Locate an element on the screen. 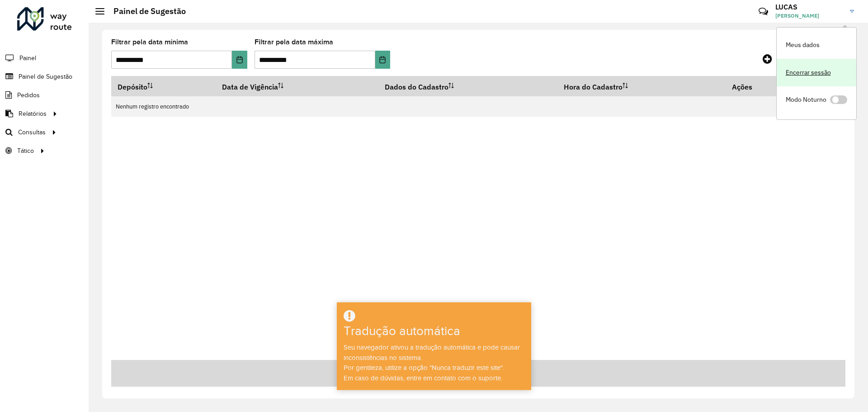  a: Encerrar sessão is located at coordinates (817, 72).